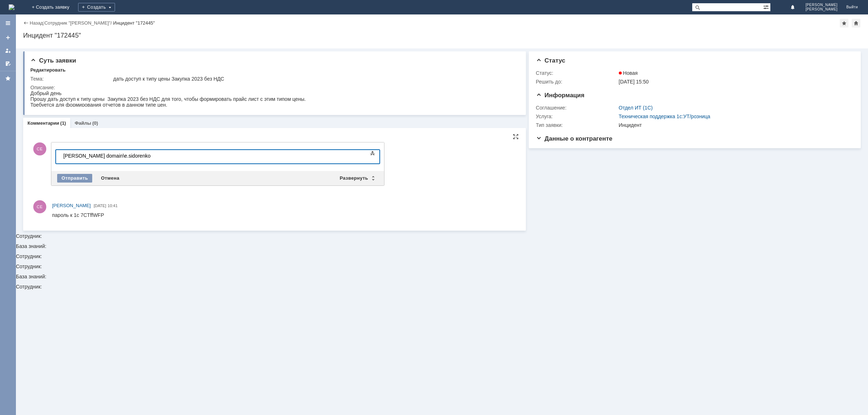 The image size is (868, 415). I want to click on div: На всю страницу, so click(515, 137).